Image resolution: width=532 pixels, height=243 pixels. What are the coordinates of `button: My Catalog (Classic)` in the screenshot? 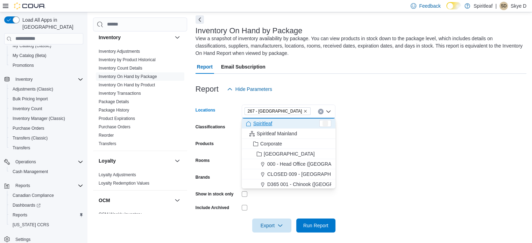 It's located at (47, 46).